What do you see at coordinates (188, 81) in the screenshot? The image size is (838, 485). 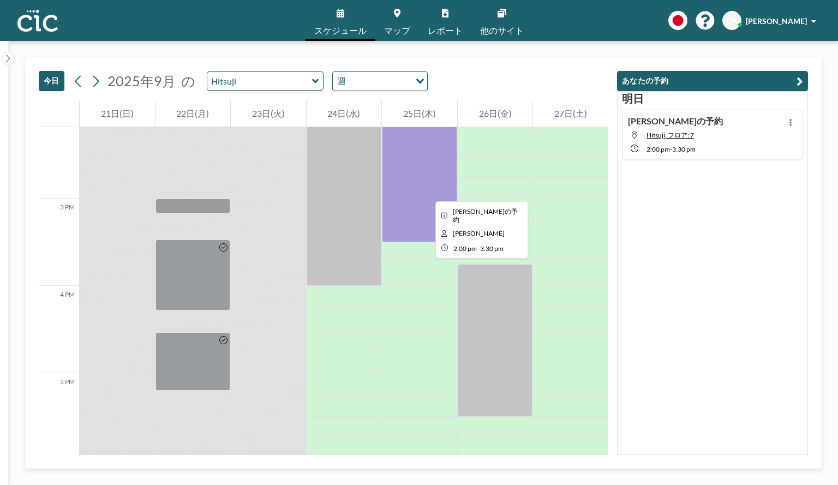 I see `span: の` at bounding box center [188, 81].